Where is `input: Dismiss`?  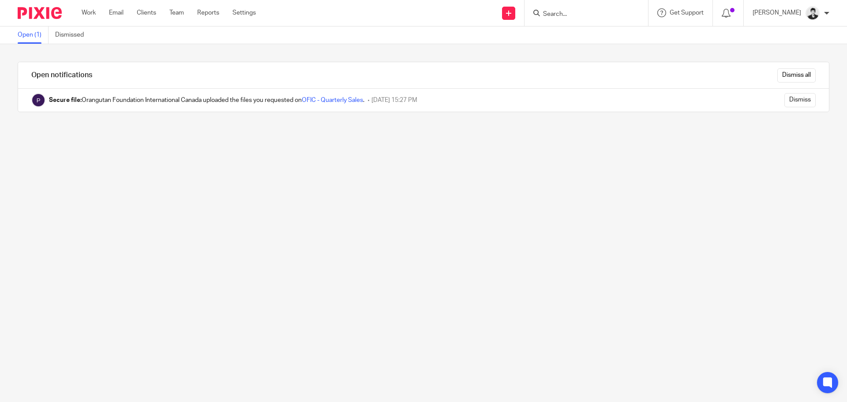 input: Dismiss is located at coordinates (799, 100).